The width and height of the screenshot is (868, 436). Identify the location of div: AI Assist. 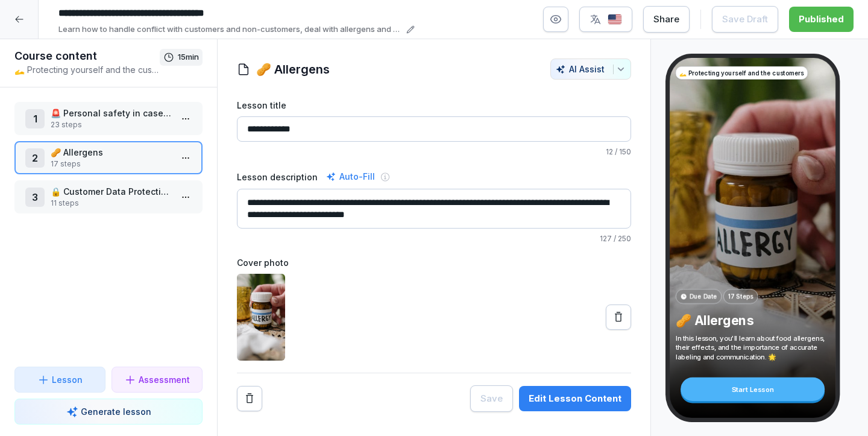
(591, 69).